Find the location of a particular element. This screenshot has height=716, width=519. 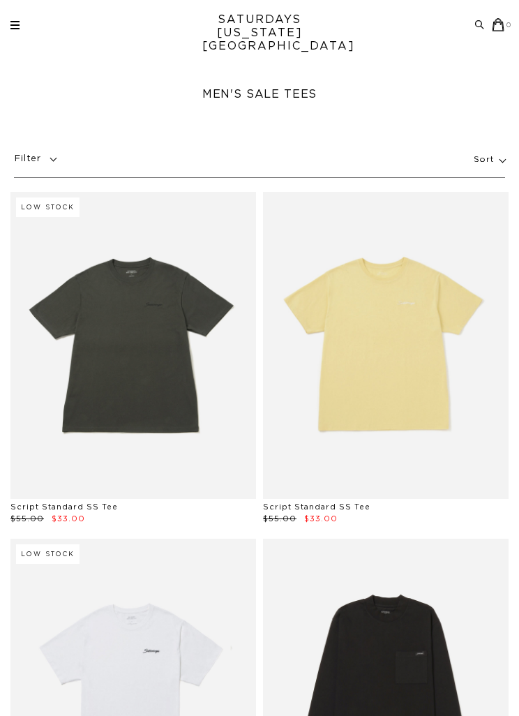

p: Sort is located at coordinates (489, 160).